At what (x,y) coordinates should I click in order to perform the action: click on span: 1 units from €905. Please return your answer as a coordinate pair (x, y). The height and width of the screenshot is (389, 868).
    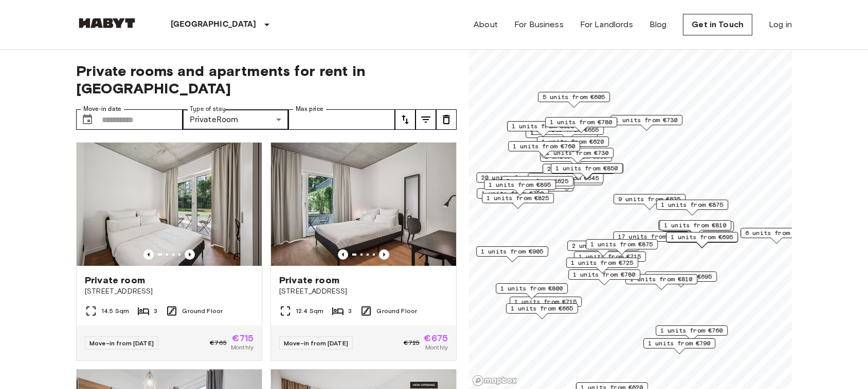
    Looking at the image, I should click on (512, 252).